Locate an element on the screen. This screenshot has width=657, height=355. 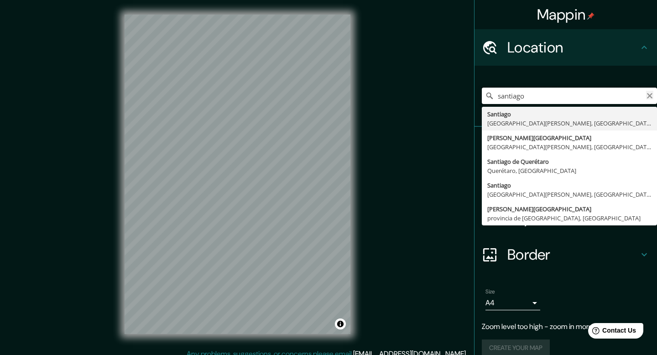
canvas: Map is located at coordinates (237, 174).